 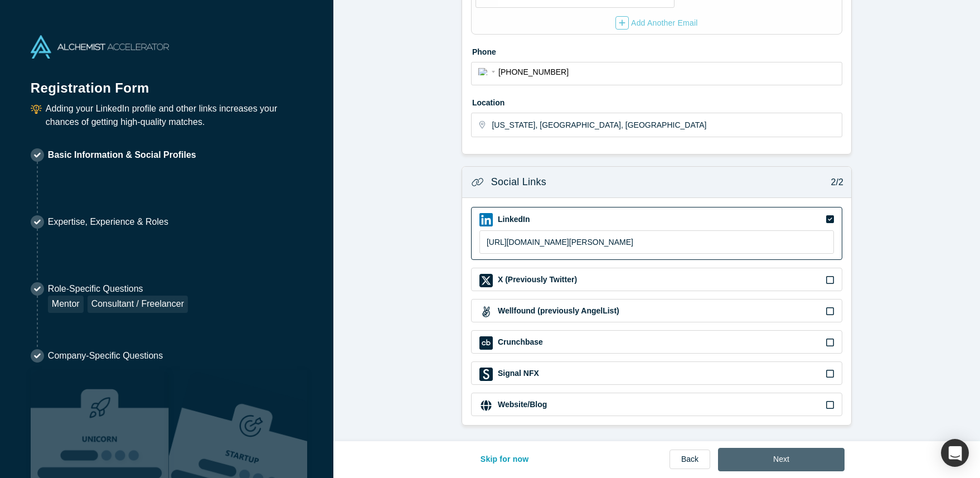 I want to click on h1: Registration Form, so click(x=167, y=82).